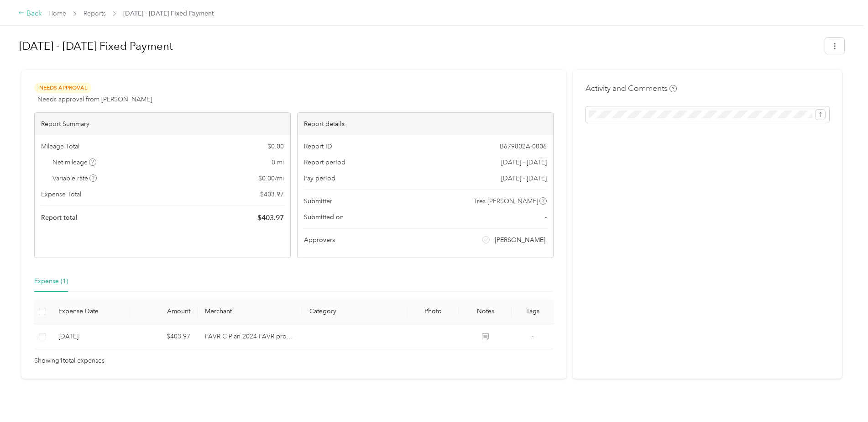  What do you see at coordinates (60, 146) in the screenshot?
I see `span: Mileage Total` at bounding box center [60, 146].